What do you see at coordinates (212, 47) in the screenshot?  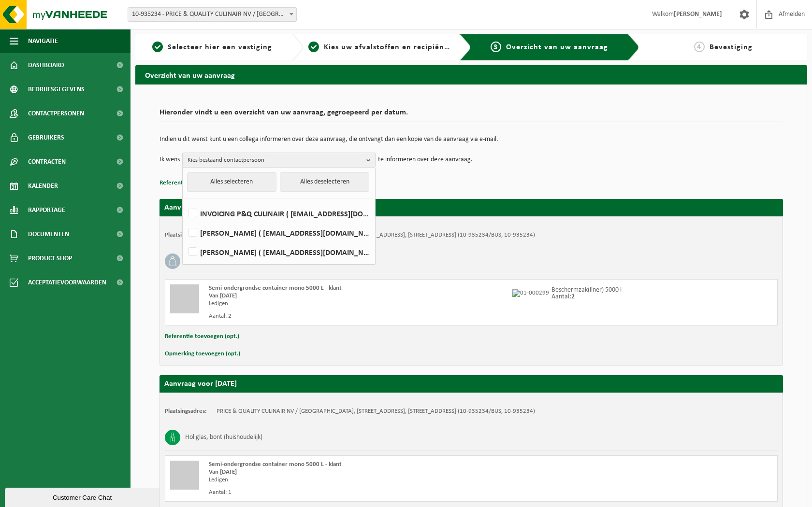 I see `a: 1Selecteer hier een vestiging` at bounding box center [212, 47].